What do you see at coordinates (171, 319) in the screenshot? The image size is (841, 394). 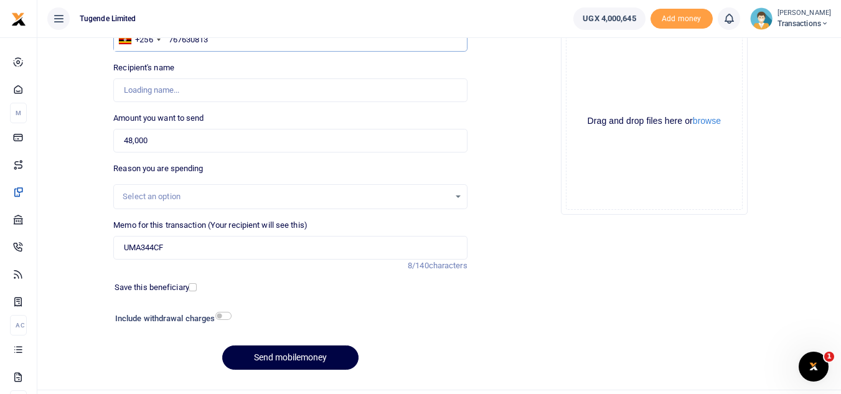 I see `h6: Include withdrawal charges` at bounding box center [171, 319].